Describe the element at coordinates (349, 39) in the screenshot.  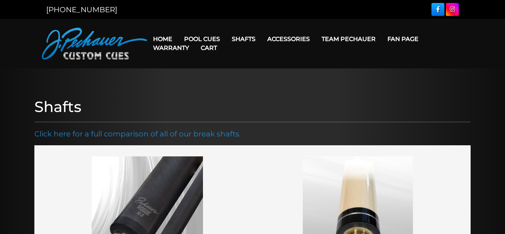
I see `a: Team Pechauer` at that location.